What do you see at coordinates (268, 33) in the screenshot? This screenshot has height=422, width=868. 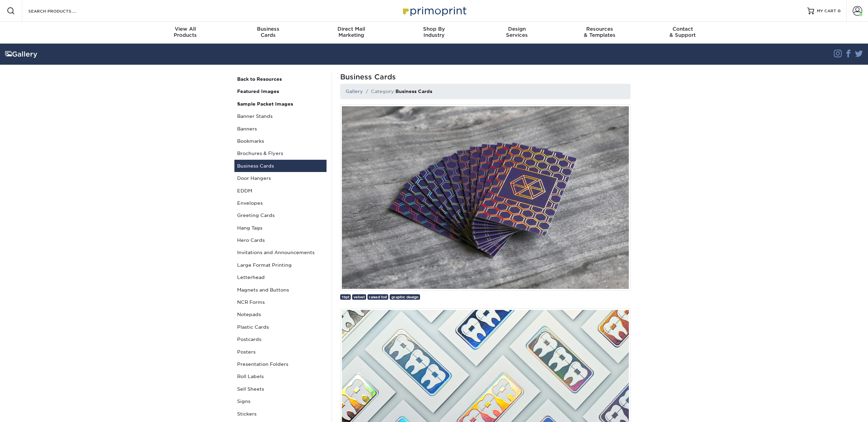 I see `a: BusinessCards` at bounding box center [268, 33].